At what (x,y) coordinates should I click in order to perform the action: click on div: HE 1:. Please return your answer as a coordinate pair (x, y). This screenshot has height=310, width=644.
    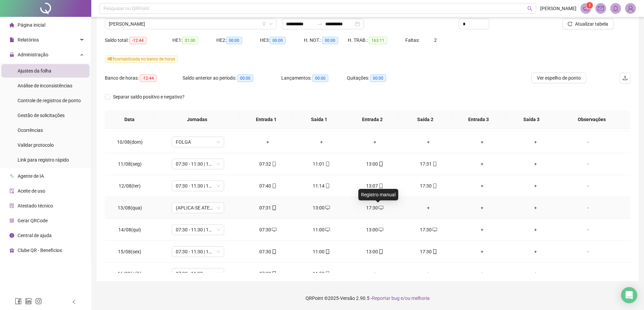
    Looking at the image, I should click on (194, 40).